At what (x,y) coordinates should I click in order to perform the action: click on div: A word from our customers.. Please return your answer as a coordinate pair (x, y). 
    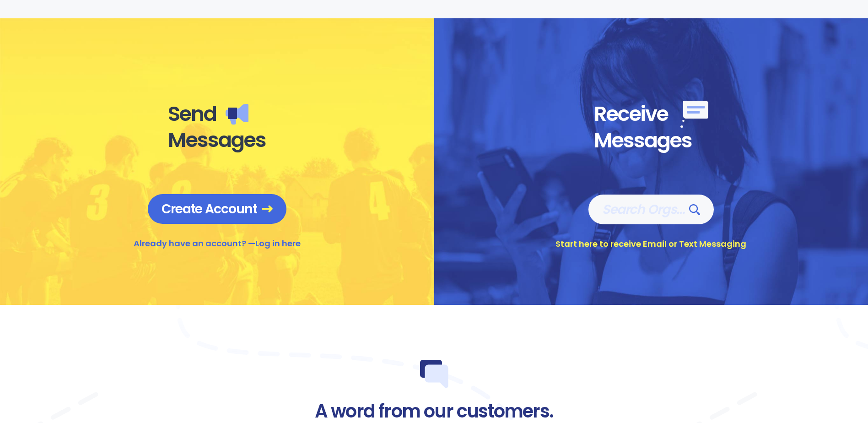
    Looking at the image, I should click on (434, 411).